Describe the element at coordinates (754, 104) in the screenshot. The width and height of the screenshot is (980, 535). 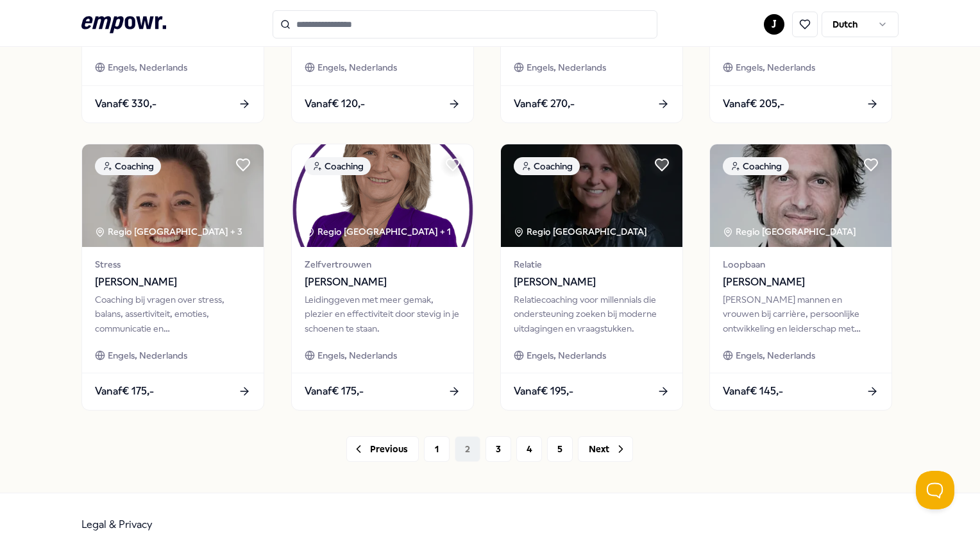
I see `span: Vanaf € 205,-` at that location.